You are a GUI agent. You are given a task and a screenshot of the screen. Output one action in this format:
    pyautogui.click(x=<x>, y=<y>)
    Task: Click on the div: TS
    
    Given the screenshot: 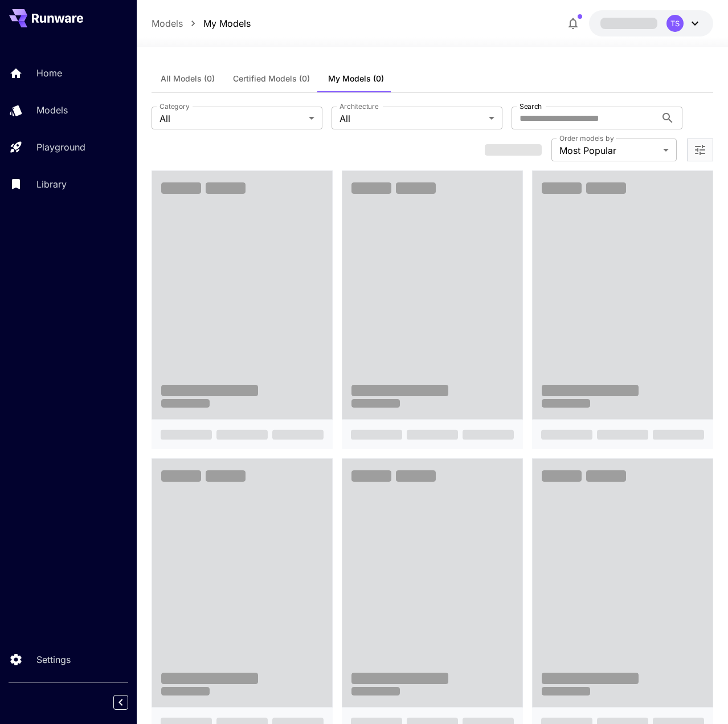 What is the action you would take?
    pyautogui.click(x=675, y=23)
    